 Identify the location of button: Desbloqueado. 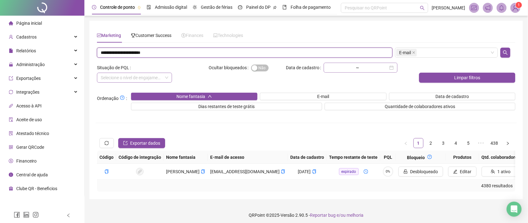
(421, 171).